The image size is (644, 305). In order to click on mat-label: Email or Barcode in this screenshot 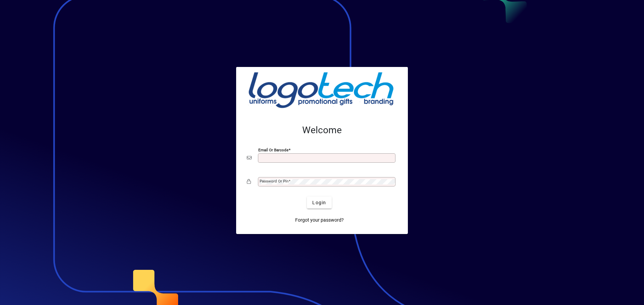, I will do `click(273, 150)`.